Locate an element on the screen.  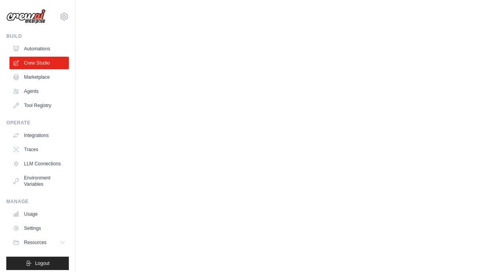
img: Logo is located at coordinates (26, 17).